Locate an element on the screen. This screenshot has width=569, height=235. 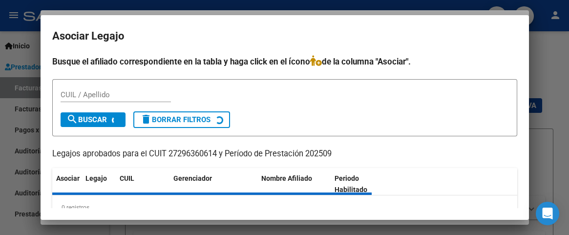
span: Asociar is located at coordinates (68, 178).